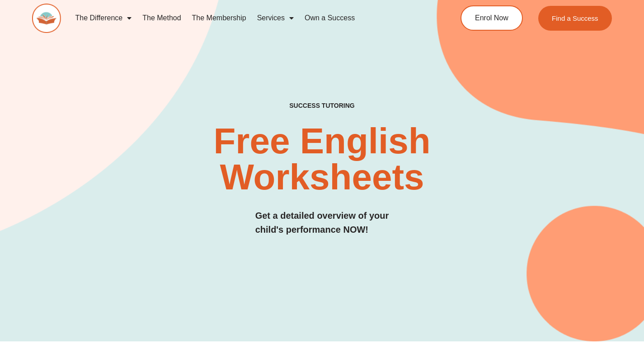 The width and height of the screenshot is (644, 345). What do you see at coordinates (219, 18) in the screenshot?
I see `a: The Membership` at bounding box center [219, 18].